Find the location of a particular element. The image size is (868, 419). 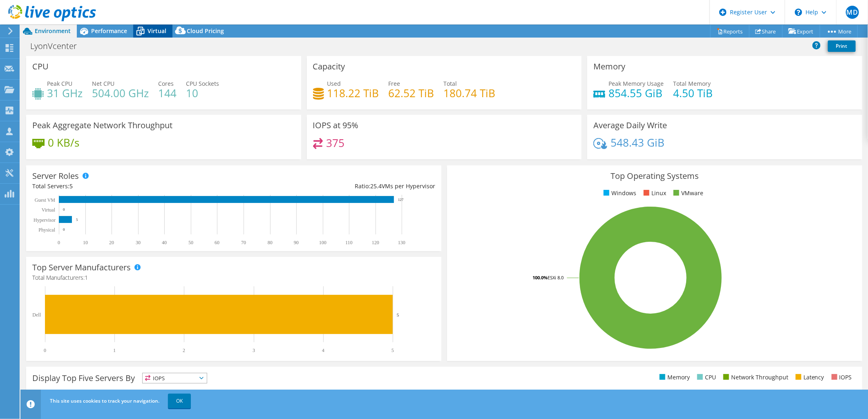

h4: 180.74 TiB is located at coordinates (470, 93).